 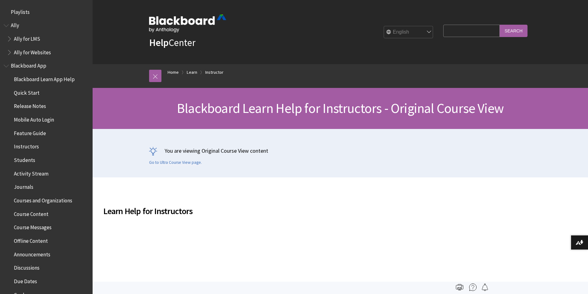 I want to click on select: Site Language Selector, so click(x=408, y=32).